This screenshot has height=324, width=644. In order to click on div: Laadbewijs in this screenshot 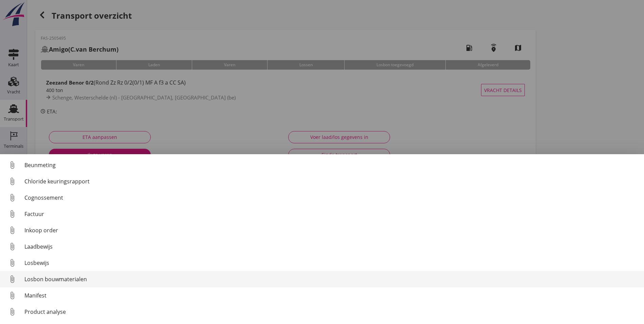, I will do `click(331, 247)`.